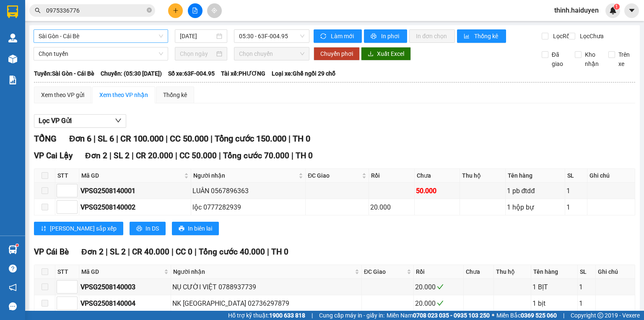 Image resolution: width=644 pixels, height=320 pixels. I want to click on span: Kho nhận, so click(592, 59).